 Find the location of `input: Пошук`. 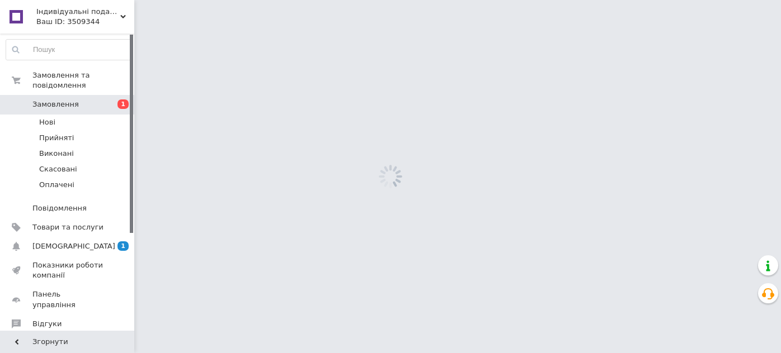

input: Пошук is located at coordinates (69, 50).